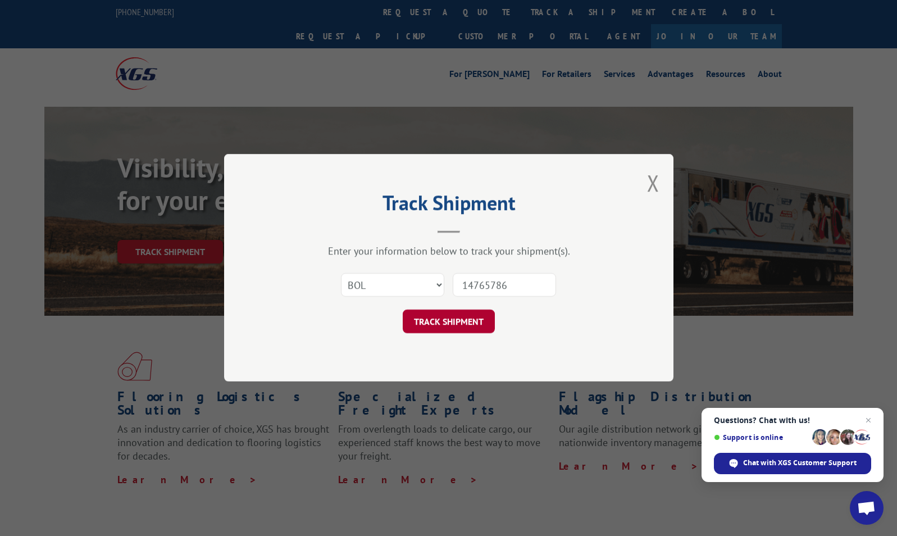  What do you see at coordinates (653, 183) in the screenshot?
I see `button: Close modal` at bounding box center [653, 183].